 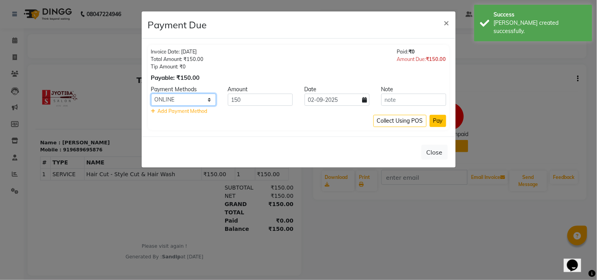 I want to click on div: GRAND TOTAL, so click(x=203, y=136).